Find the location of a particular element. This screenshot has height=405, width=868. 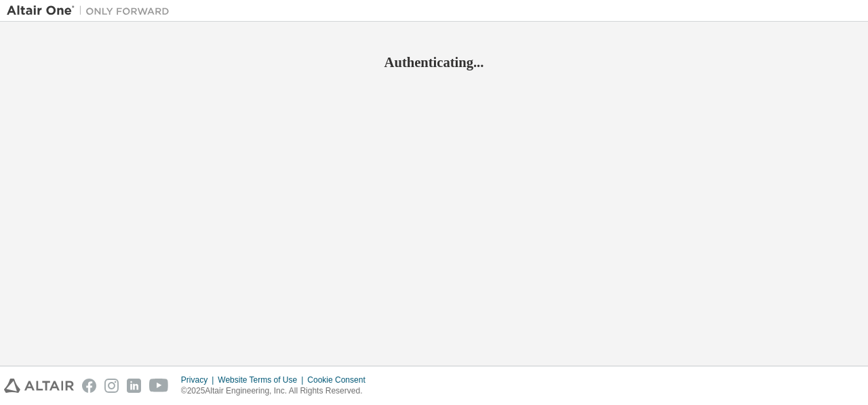

img: Altair One is located at coordinates (91, 11).